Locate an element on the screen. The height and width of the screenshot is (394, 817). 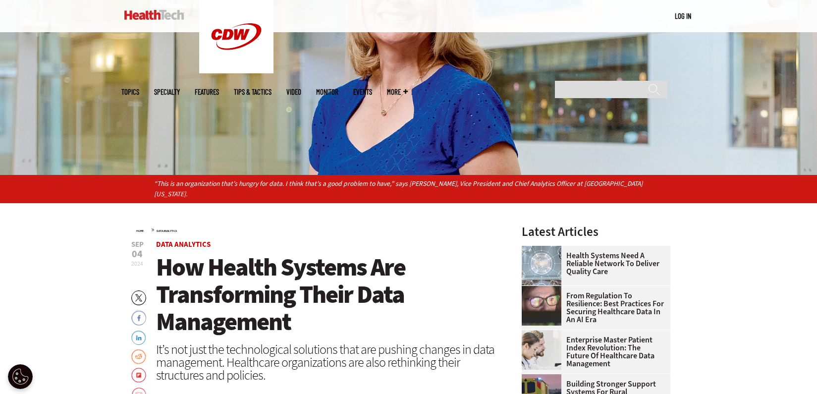
img: Healthcare networking is located at coordinates (542, 266).